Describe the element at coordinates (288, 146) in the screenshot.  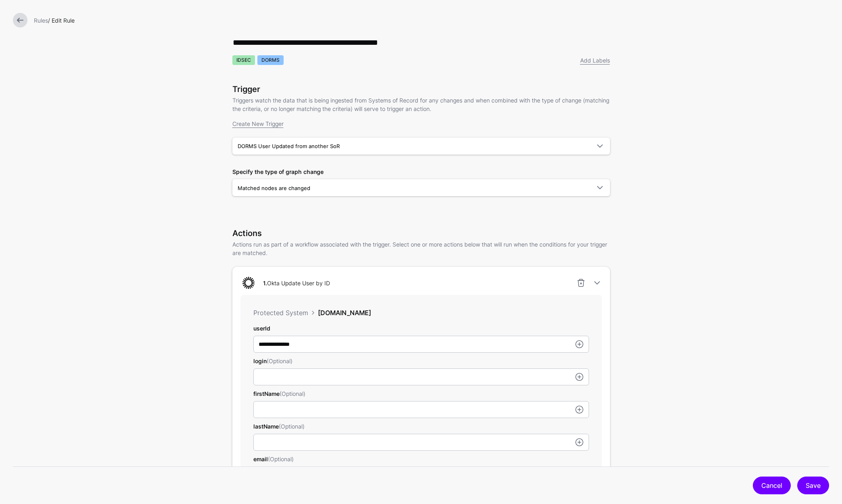
I see `span: DORMS User Updated from another SoR` at that location.